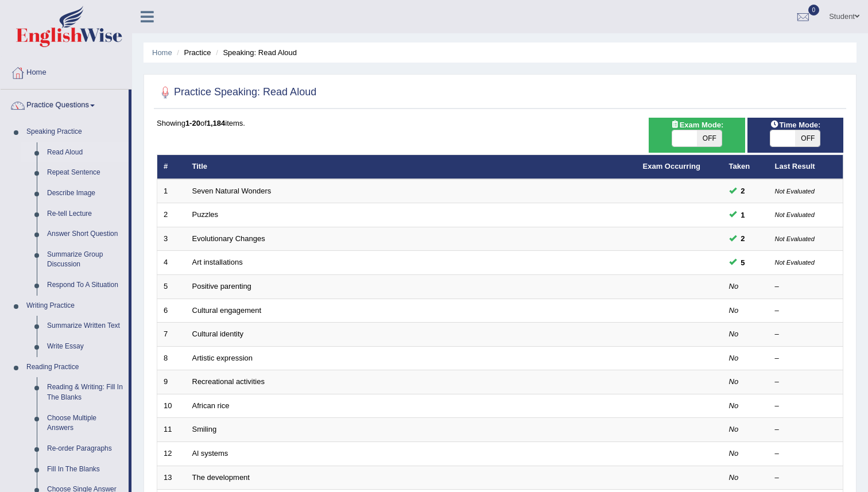 The height and width of the screenshot is (492, 868). Describe the element at coordinates (255, 53) in the screenshot. I see `li: Speaking: Read Aloud` at that location.